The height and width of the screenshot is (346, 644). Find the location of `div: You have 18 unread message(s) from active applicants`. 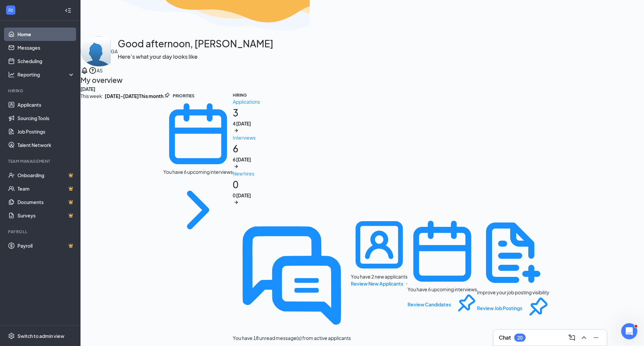

div: You have 18 unread message(s) from active applicants is located at coordinates (292, 338).